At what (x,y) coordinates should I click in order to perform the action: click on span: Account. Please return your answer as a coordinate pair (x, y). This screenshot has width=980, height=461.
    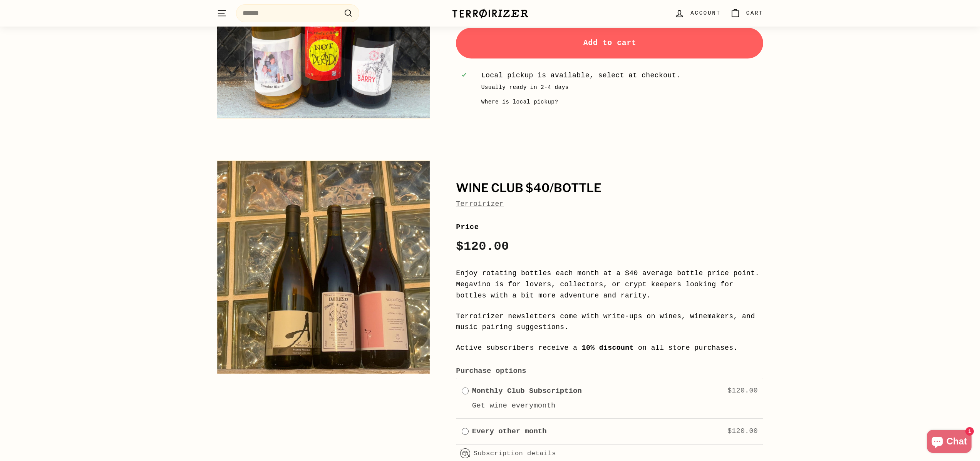
    Looking at the image, I should click on (706, 13).